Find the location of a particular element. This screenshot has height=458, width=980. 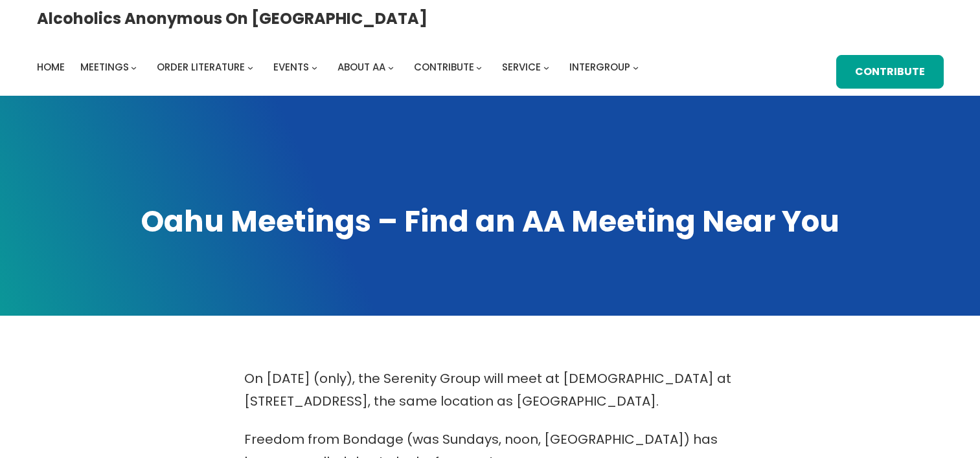

a: Service is located at coordinates (521, 67).